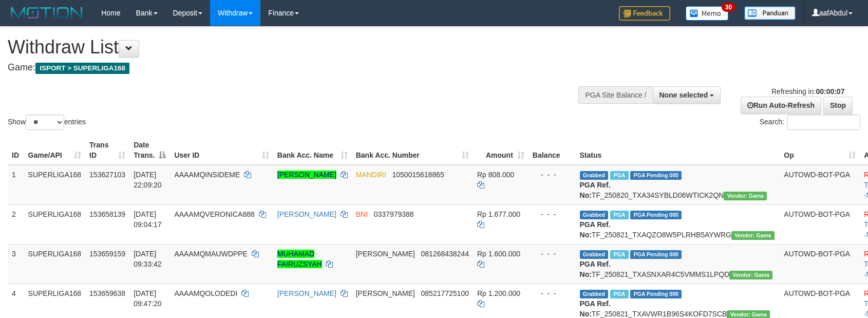 The image size is (868, 318). I want to click on span: None selected, so click(684, 95).